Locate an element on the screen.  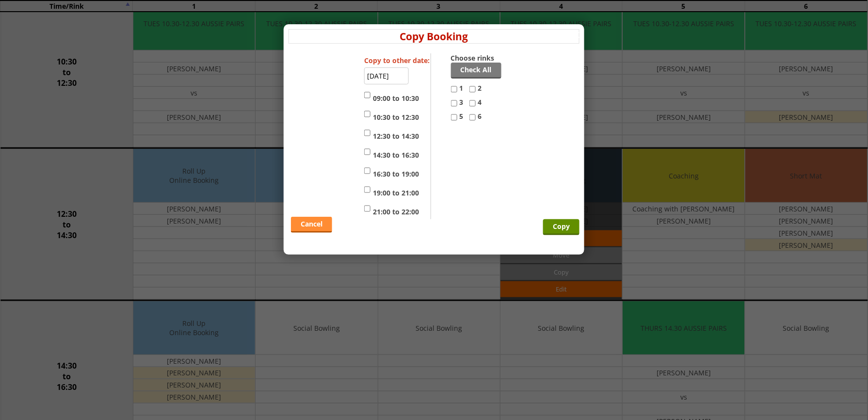
label: 16:30 to 19:00 is located at coordinates (392, 172).